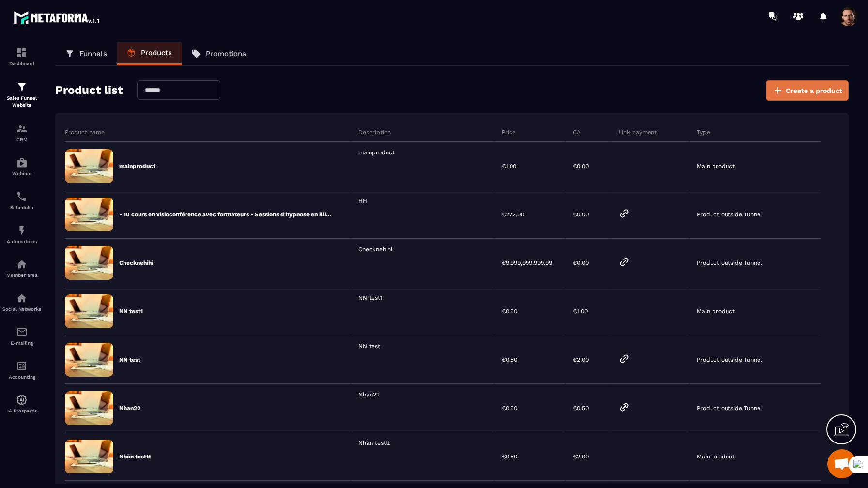  What do you see at coordinates (225, 54) in the screenshot?
I see `p: Promotions` at bounding box center [225, 54].